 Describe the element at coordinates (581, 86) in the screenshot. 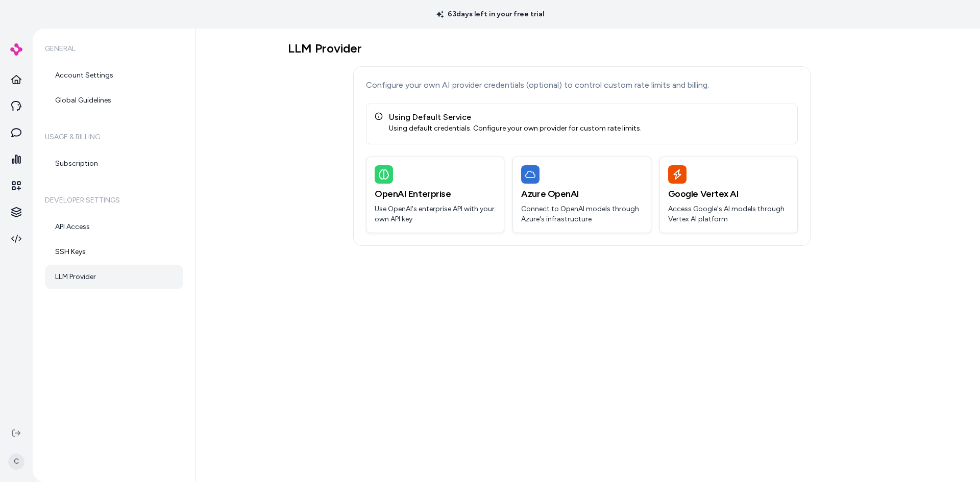

I see `p: Configure your own AI provider credentials (optional) to control custom rate limits and billing.` at that location.